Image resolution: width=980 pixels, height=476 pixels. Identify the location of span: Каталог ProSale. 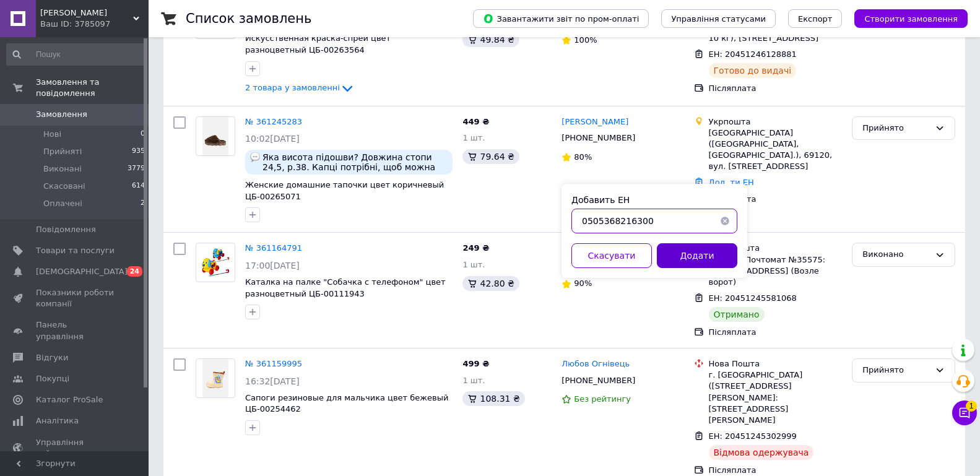
(69, 400).